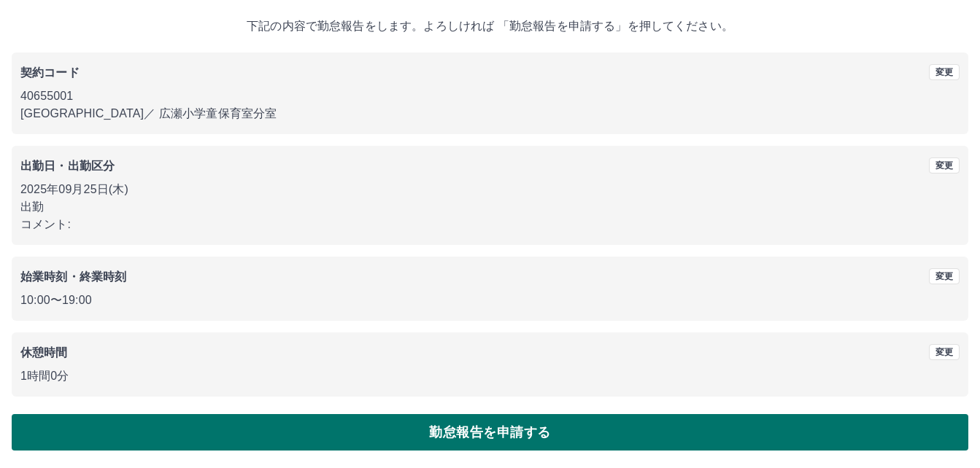 The height and width of the screenshot is (468, 980). What do you see at coordinates (67, 165) in the screenshot?
I see `b: 出勤日・出勤区分` at bounding box center [67, 165].